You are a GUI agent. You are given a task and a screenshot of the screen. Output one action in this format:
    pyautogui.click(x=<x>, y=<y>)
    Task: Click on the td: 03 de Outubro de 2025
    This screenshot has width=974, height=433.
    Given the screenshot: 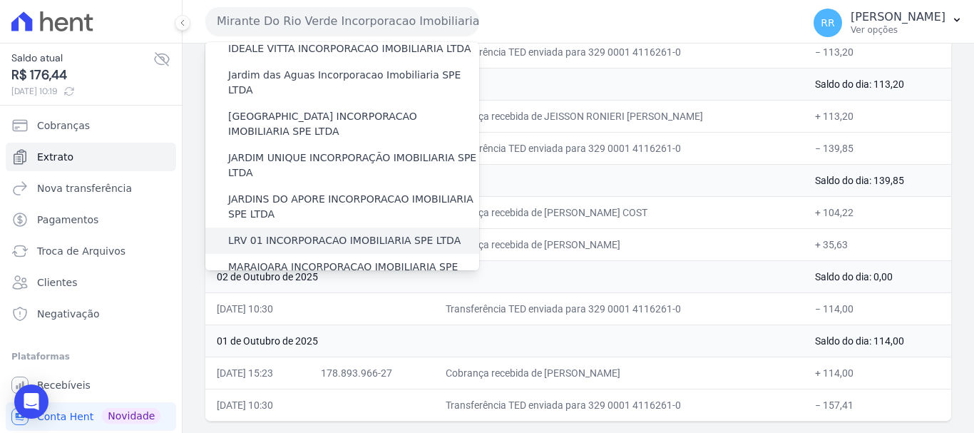 What is the action you would take?
    pyautogui.click(x=504, y=180)
    